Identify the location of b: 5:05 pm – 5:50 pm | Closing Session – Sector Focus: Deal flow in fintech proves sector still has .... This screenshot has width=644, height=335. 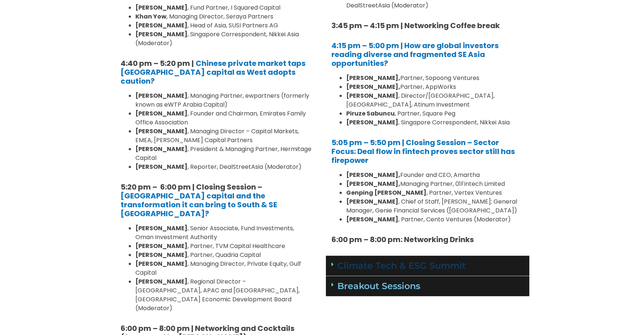
(423, 151).